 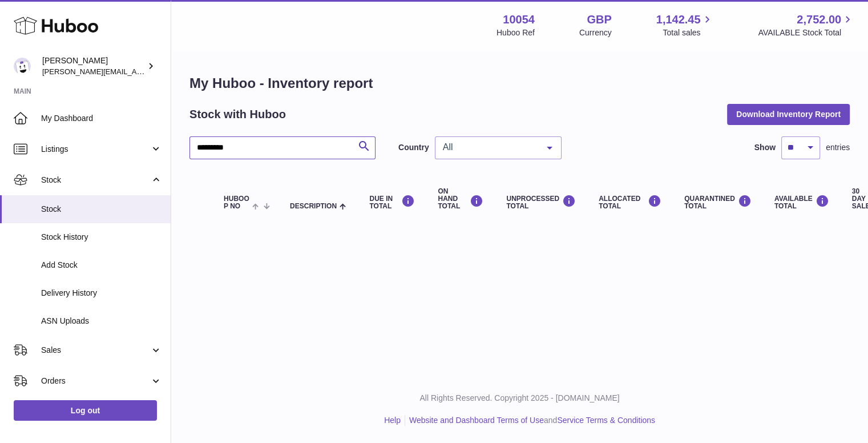 What do you see at coordinates (718, 202) in the screenshot?
I see `div: QUARANTINED Total` at bounding box center [718, 202].